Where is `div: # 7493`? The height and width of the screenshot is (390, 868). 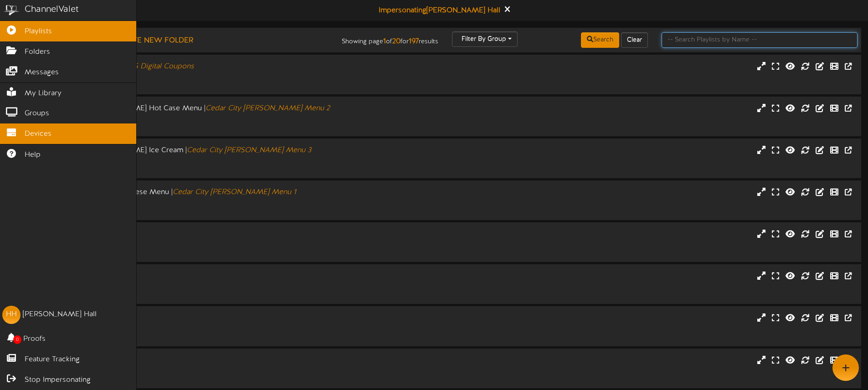 div: # 7493 is located at coordinates (203, 125).